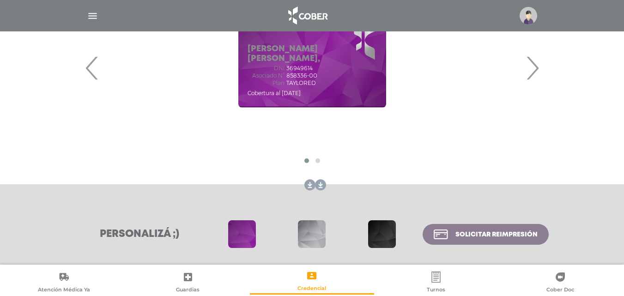  What do you see at coordinates (532, 68) in the screenshot?
I see `span: Next` at bounding box center [532, 68].